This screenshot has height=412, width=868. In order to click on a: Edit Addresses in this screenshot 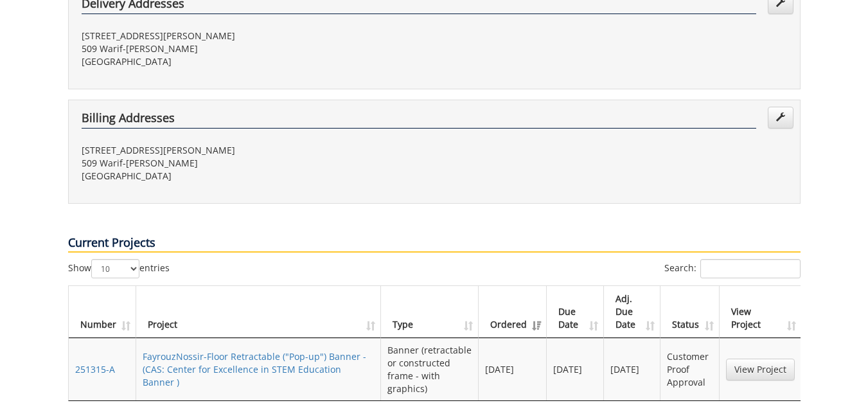, I will do `click(781, 118)`.